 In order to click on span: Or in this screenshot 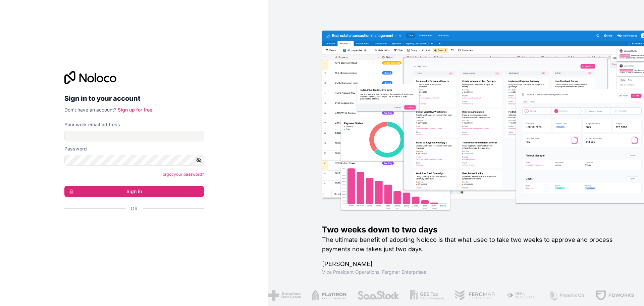, I will do `click(134, 209)`.